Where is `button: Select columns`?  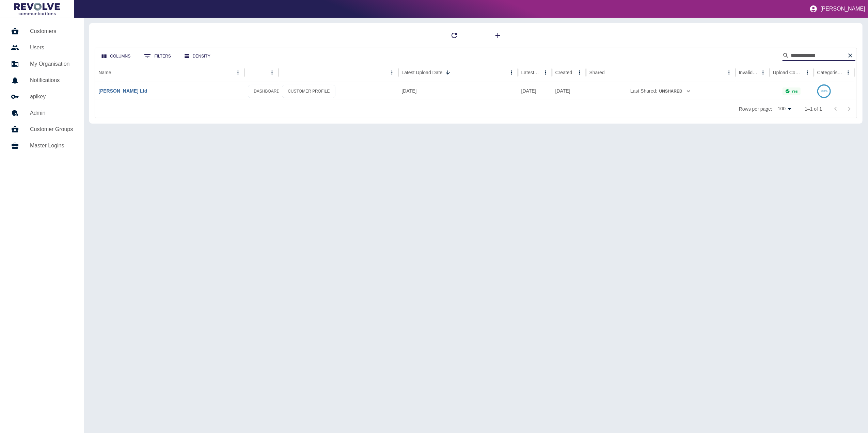
button: Select columns is located at coordinates (116, 56).